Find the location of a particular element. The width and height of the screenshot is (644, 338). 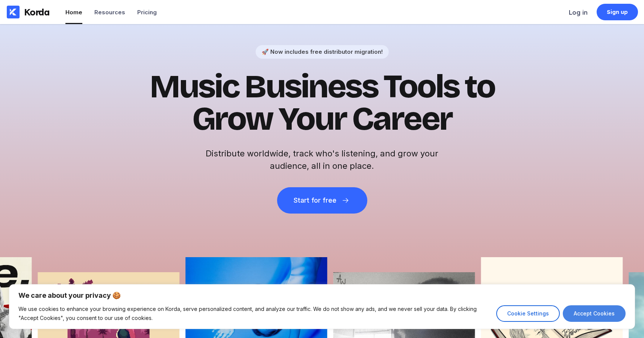

h1: Music Business Tools to Grow Your Career is located at coordinates (322, 103).